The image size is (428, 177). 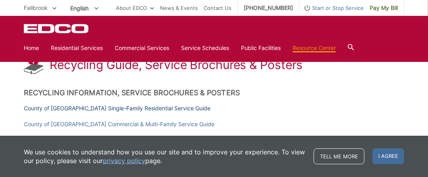 I want to click on span: English, so click(x=84, y=8).